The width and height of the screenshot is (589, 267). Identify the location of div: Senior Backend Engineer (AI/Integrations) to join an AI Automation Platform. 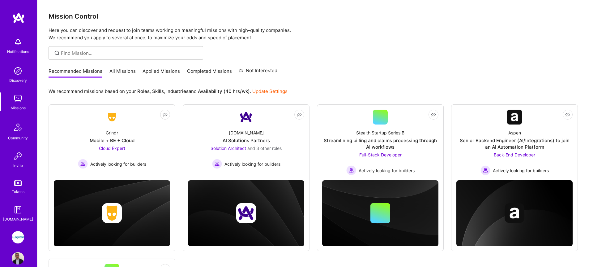
(515, 143).